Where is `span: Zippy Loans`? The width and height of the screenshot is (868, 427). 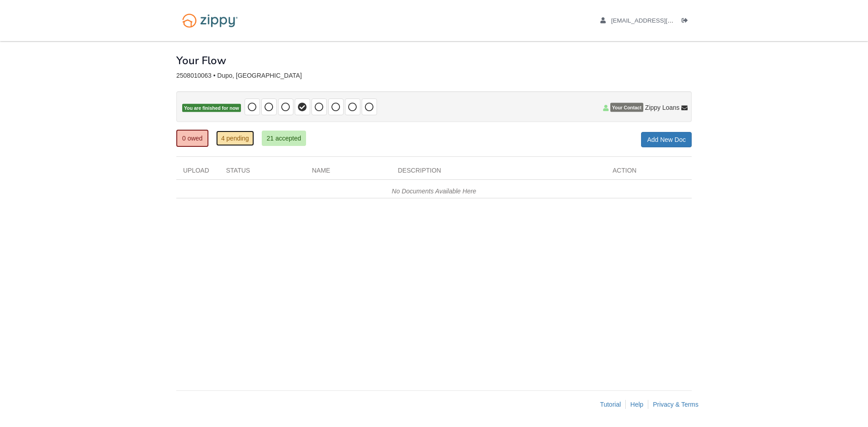
span: Zippy Loans is located at coordinates (662, 108).